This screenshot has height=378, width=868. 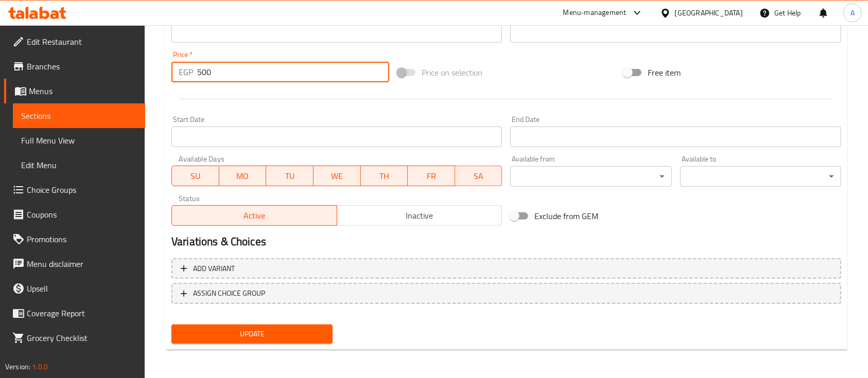 I want to click on button: SA, so click(x=479, y=176).